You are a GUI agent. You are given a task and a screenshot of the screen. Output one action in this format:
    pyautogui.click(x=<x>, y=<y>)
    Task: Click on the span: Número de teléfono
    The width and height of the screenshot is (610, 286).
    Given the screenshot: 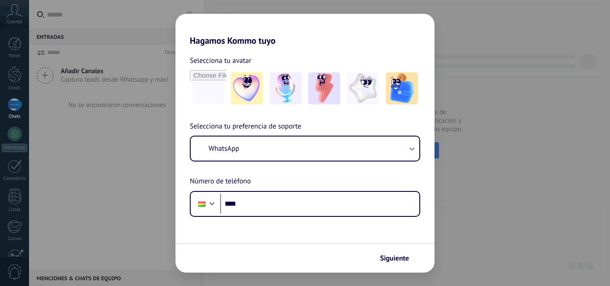 What is the action you would take?
    pyautogui.click(x=220, y=182)
    